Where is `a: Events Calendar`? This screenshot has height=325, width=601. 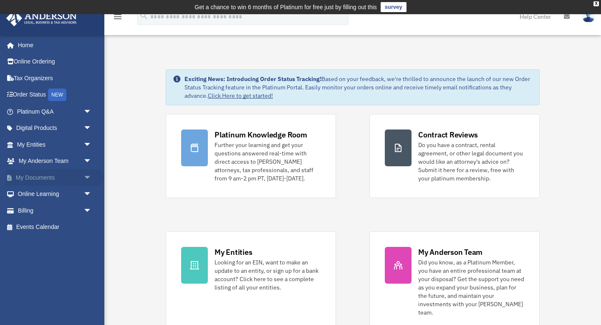
a: Events Calendar is located at coordinates (55, 227).